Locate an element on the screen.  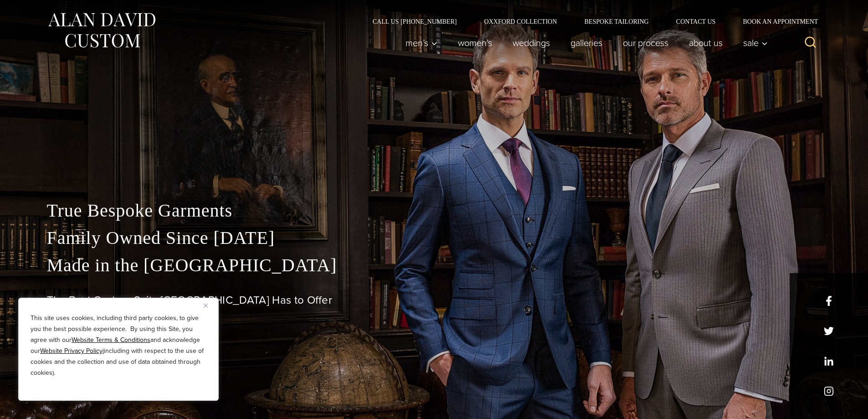
u: Website Terms & Conditions is located at coordinates (110, 339).